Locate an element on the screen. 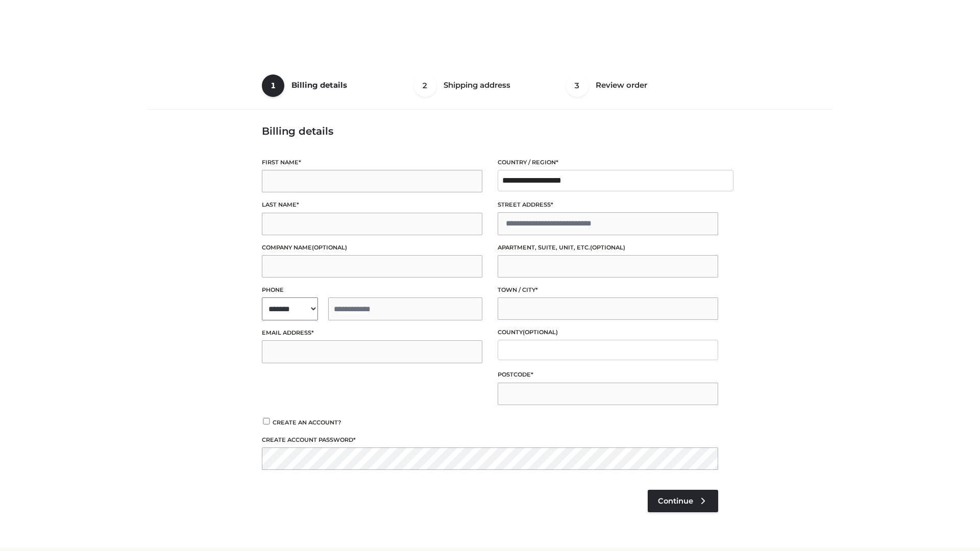 The height and width of the screenshot is (551, 980). label: Company name is located at coordinates (372, 247).